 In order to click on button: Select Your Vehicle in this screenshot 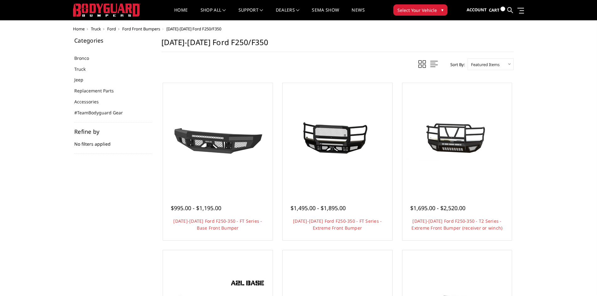, I will do `click(420, 10)`.